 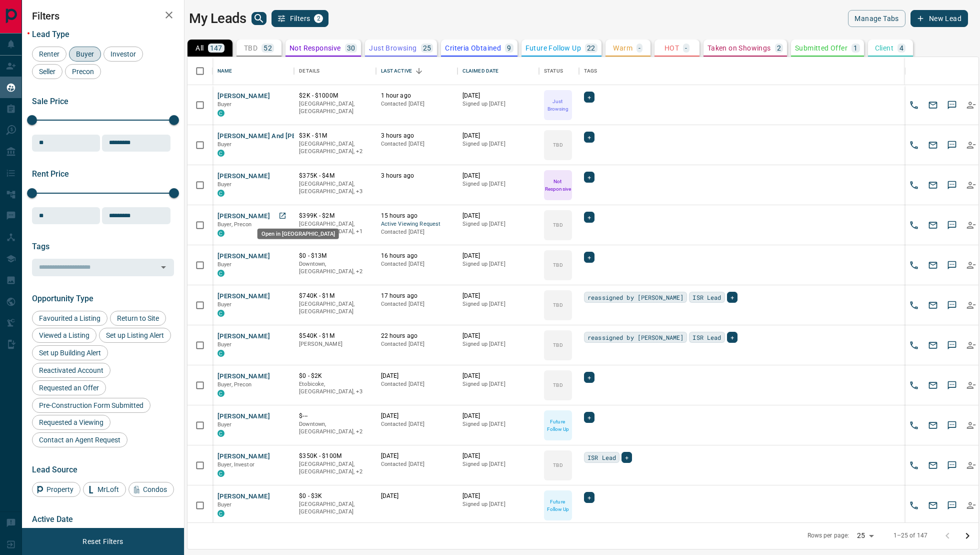 I want to click on div: Viewed a Listing, so click(x=64, y=335).